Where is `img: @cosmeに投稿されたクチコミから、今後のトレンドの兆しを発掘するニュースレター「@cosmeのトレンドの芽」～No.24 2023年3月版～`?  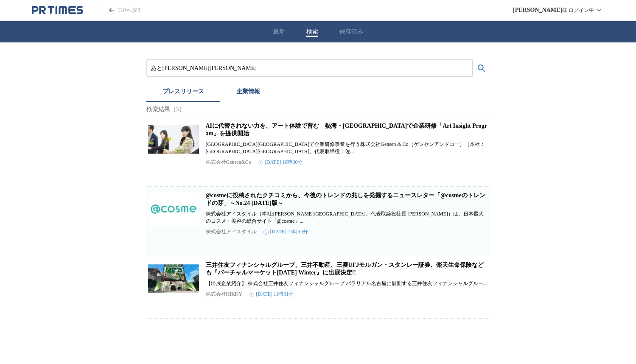
img: @cosmeに投稿されたクチコミから、今後のトレンドの兆しを発掘するニュースレター「@cosmeのトレンドの芽」～No.24 2023年3月版～ is located at coordinates (174, 209).